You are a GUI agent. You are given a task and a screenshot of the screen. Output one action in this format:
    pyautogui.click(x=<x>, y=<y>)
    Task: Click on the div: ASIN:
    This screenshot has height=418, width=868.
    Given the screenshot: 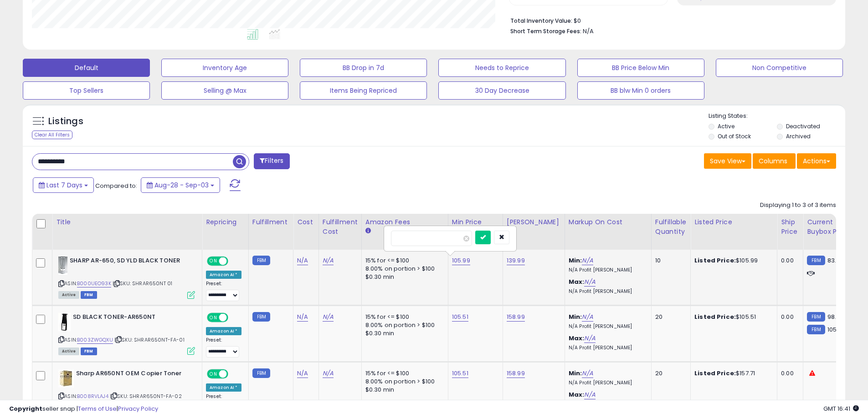 What is the action you would take?
    pyautogui.click(x=127, y=334)
    